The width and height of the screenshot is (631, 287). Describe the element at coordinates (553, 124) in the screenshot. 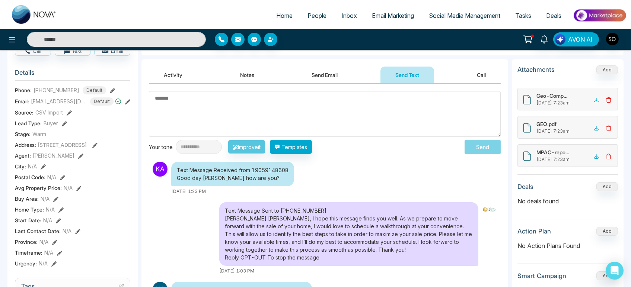

I see `div: GEO.pdf` at that location.